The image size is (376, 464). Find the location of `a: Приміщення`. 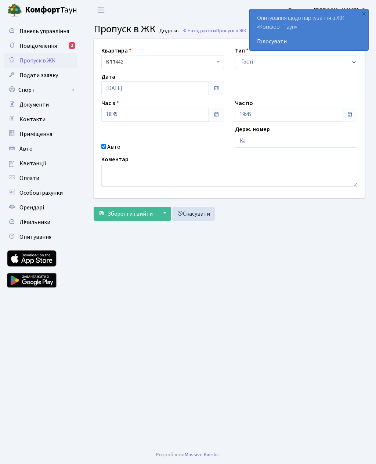

a: Приміщення is located at coordinates (40, 134).